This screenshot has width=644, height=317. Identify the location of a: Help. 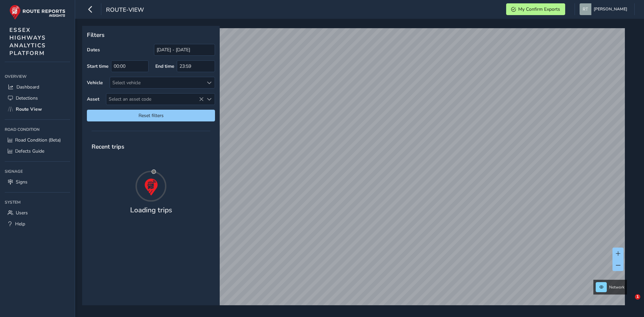
(37, 224).